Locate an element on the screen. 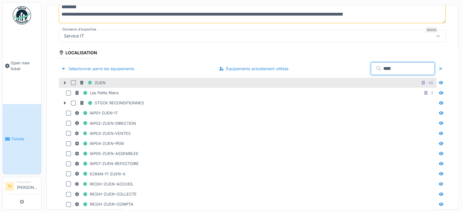 The image size is (463, 212). label: Domaine d'expertise is located at coordinates (79, 29).